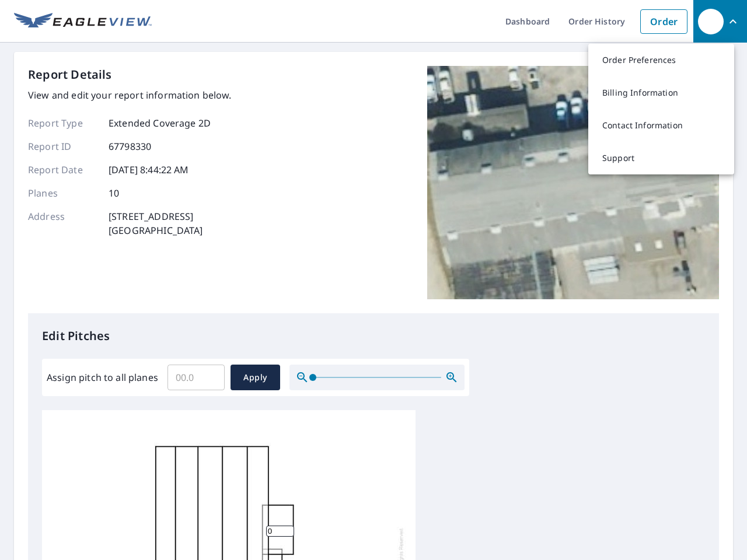  I want to click on label: Assign pitch to all planes, so click(102, 378).